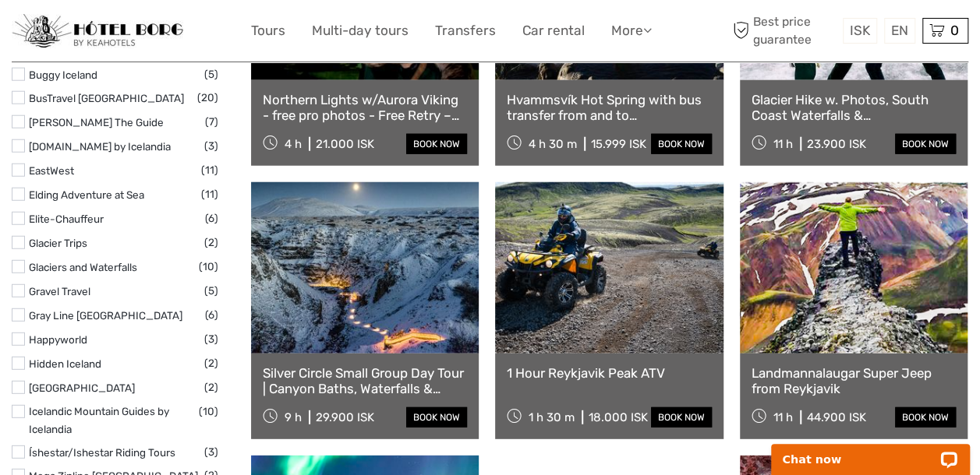 Image resolution: width=980 pixels, height=475 pixels. Describe the element at coordinates (837, 417) in the screenshot. I see `div: 44.900 ISK` at that location.